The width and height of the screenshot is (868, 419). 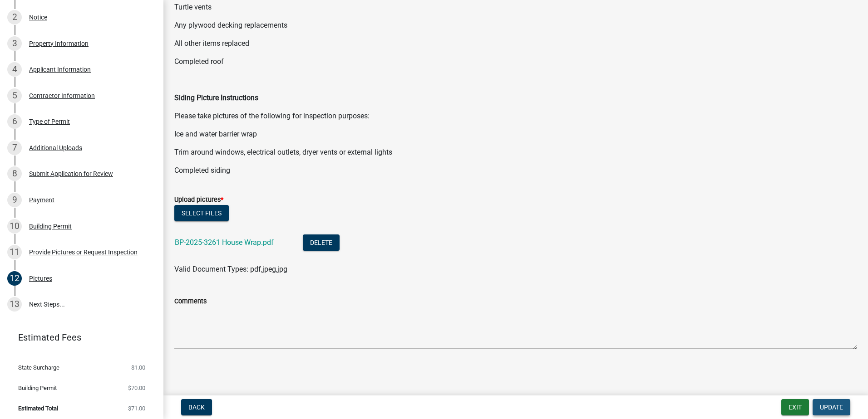 I want to click on span: $71.00, so click(x=136, y=408).